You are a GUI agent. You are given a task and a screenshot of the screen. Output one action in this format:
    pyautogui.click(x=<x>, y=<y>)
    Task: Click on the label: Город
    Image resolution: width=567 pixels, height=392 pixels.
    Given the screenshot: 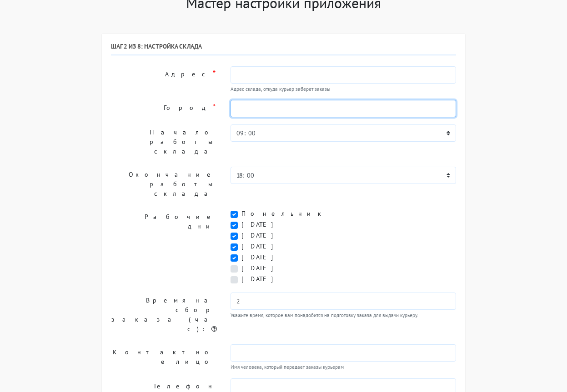 What is the action you would take?
    pyautogui.click(x=164, y=108)
    